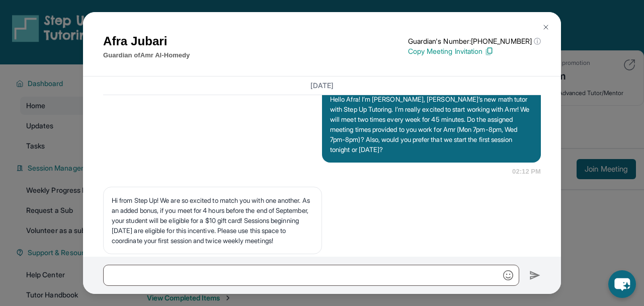 This screenshot has width=644, height=306. Describe the element at coordinates (508, 276) in the screenshot. I see `img: Emoji` at that location.